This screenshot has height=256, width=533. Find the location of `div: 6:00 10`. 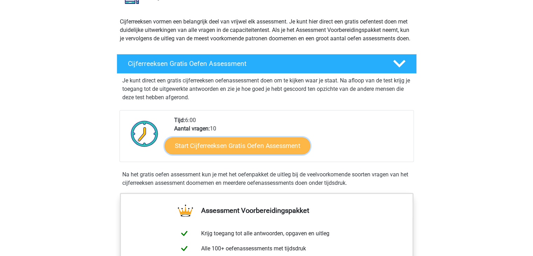

div: 6:00 10 is located at coordinates (291, 139).